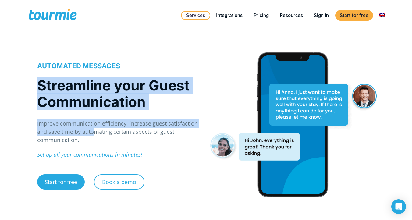 This screenshot has height=220, width=412. I want to click on a: Book a demo, so click(119, 182).